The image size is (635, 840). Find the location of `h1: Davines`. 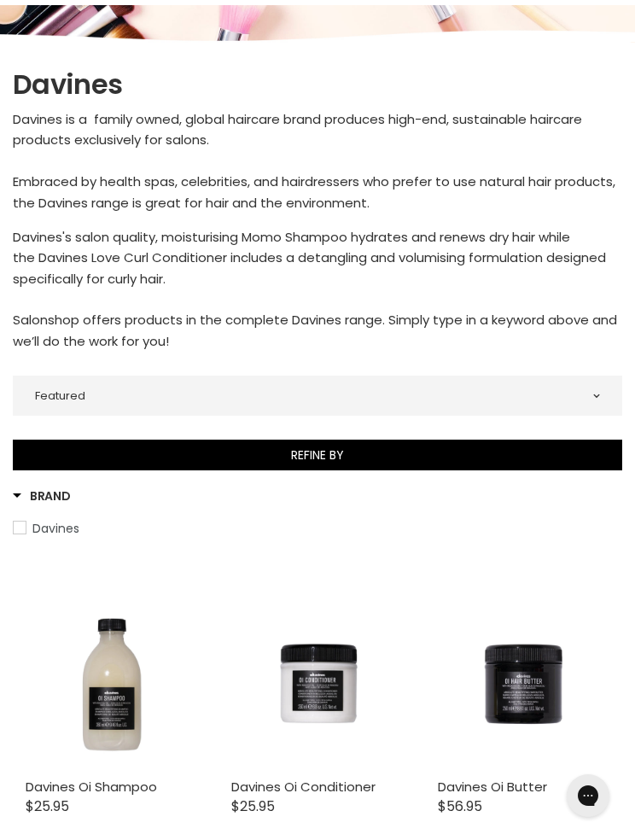

h1: Davines is located at coordinates (318, 85).